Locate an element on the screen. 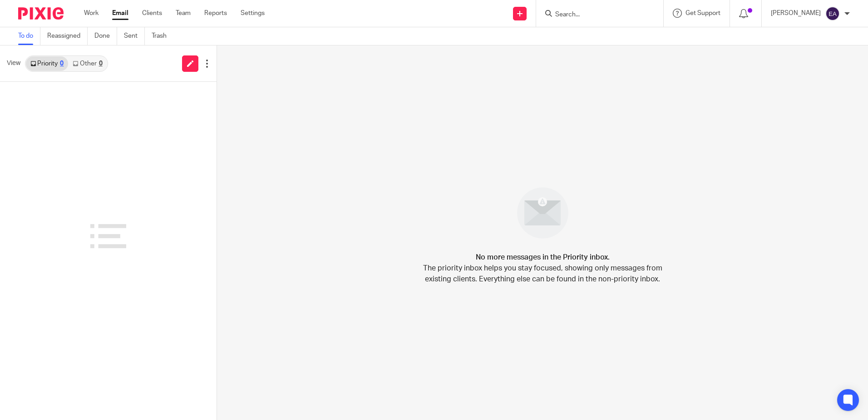 The height and width of the screenshot is (420, 868). p: The priority inbox helps you stay focused, showing only messages from existing clients. Everythin... is located at coordinates (543, 273).